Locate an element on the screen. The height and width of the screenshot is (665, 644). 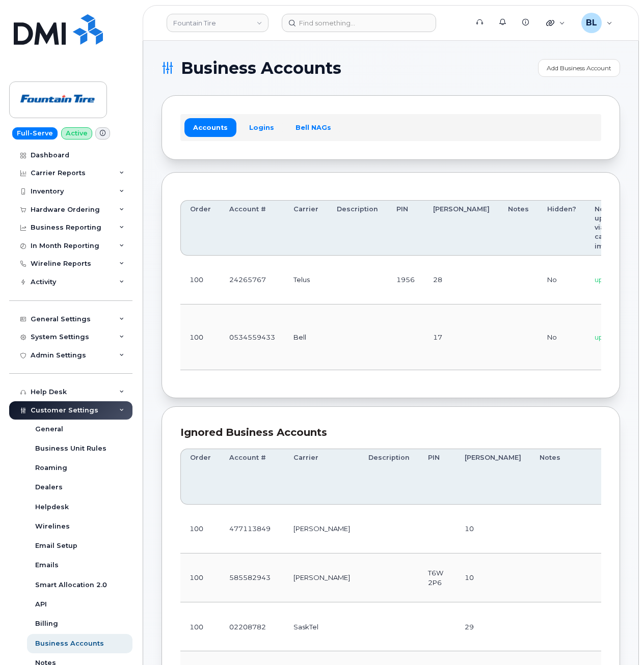
a: Accounts is located at coordinates (210, 127).